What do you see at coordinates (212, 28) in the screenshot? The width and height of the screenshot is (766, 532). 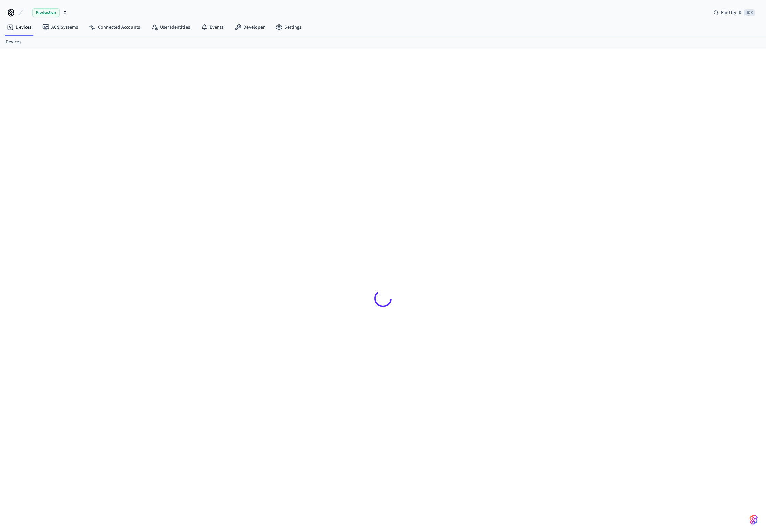 I see `a: Events` at bounding box center [212, 28].